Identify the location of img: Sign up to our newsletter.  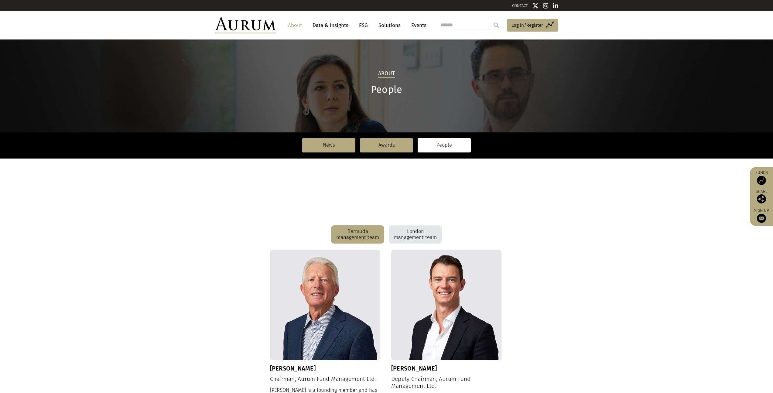
(761, 218).